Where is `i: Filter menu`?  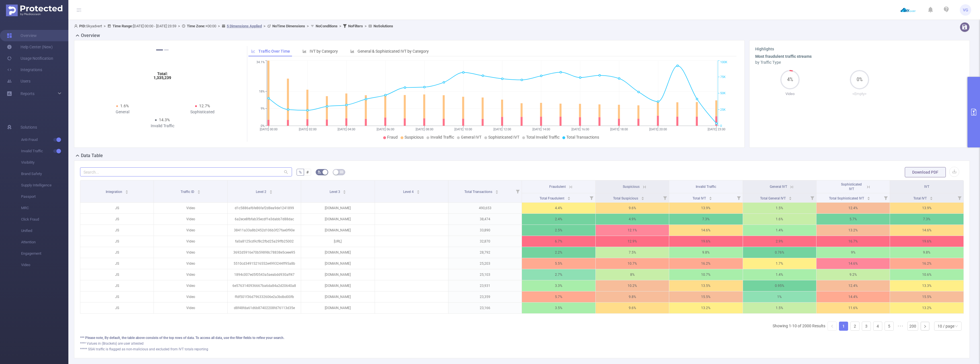
i: Filter menu is located at coordinates (665, 198).